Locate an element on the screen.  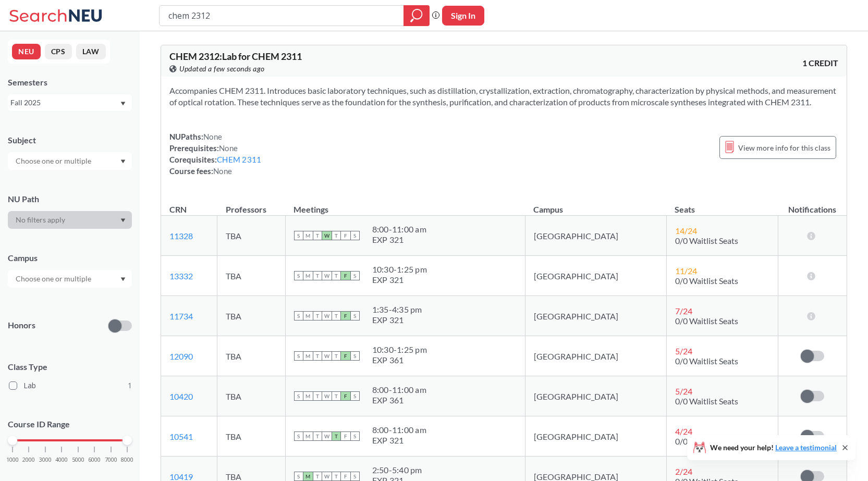
th: Meetings is located at coordinates (405, 204).